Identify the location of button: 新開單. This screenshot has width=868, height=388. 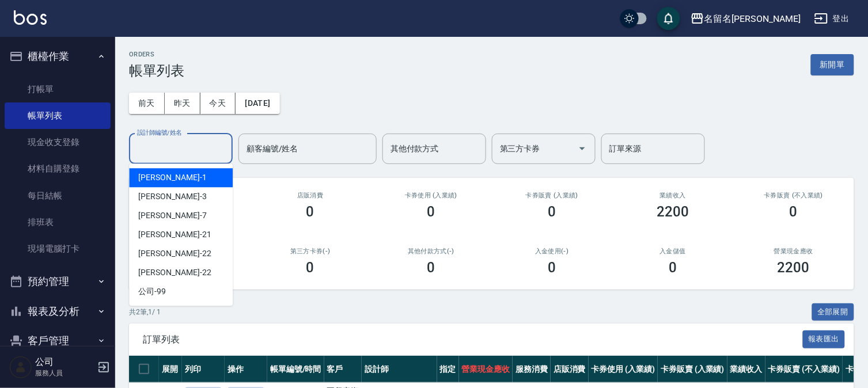
(832, 64).